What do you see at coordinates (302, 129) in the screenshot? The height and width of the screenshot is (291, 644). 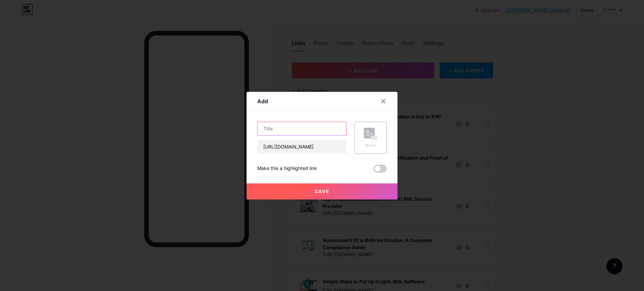 I see `input: Title` at bounding box center [302, 129].